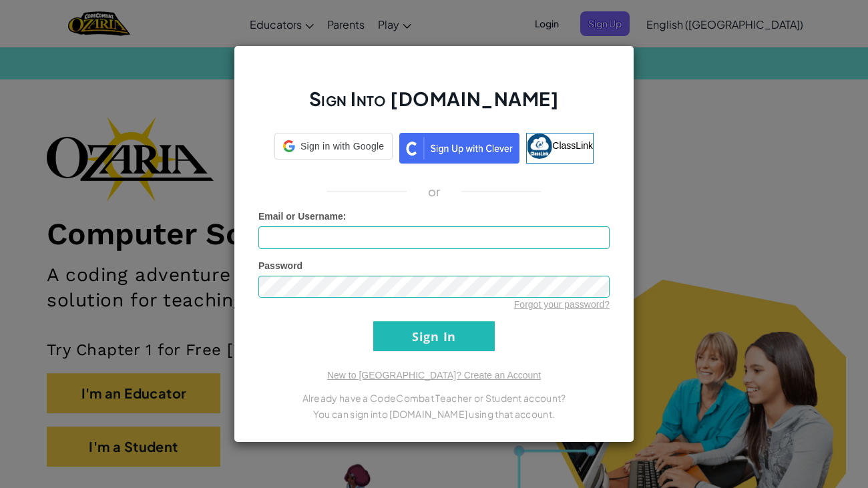 This screenshot has width=868, height=488. I want to click on span: ClassLink, so click(572, 145).